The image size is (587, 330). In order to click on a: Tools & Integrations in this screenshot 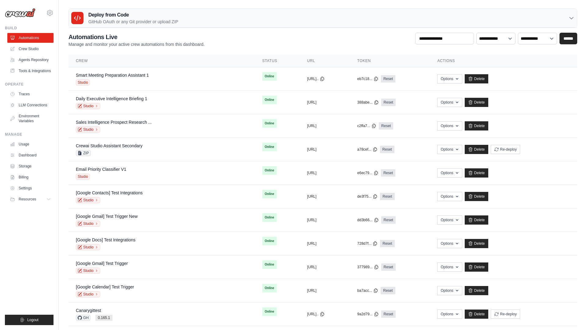, I will do `click(30, 71)`.